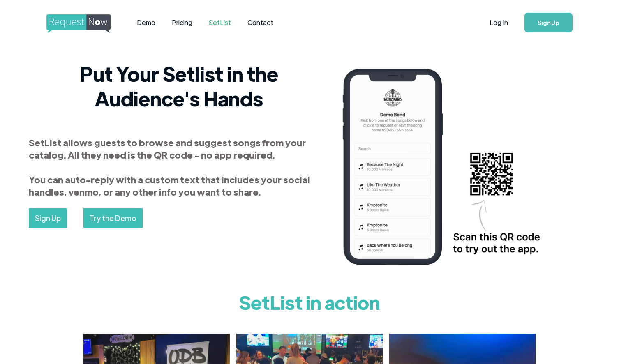 This screenshot has height=364, width=619. Describe the element at coordinates (499, 23) in the screenshot. I see `a: Log In` at that location.